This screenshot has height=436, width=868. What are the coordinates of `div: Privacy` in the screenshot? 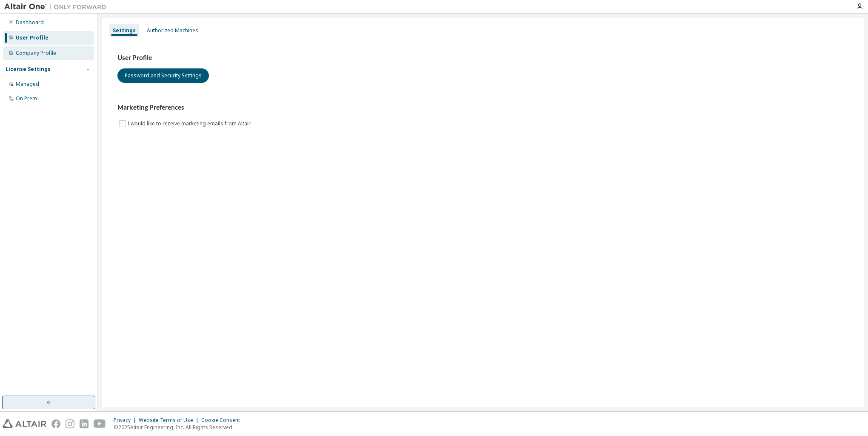 It's located at (126, 421).